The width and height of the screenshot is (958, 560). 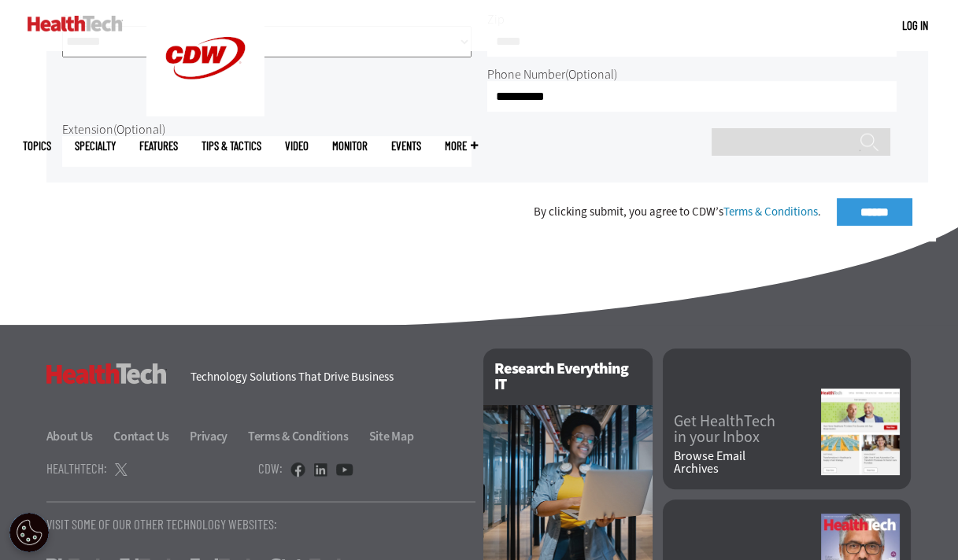 What do you see at coordinates (327, 376) in the screenshot?
I see `h4: Technology Solutions That Drive Business` at bounding box center [327, 376].